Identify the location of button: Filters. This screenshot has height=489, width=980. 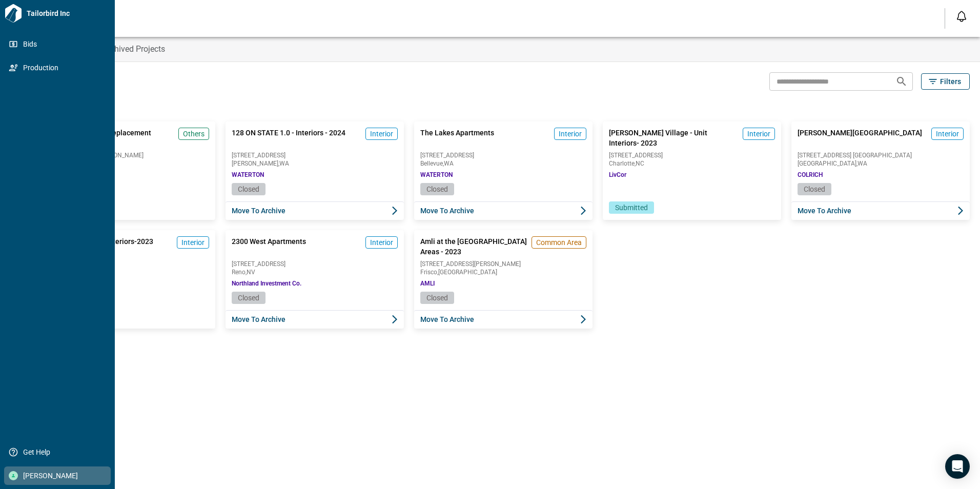
(945, 82).